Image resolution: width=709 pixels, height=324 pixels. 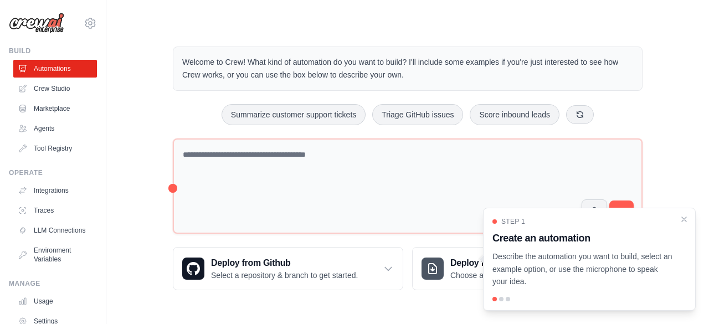 I want to click on a: Automations, so click(x=55, y=69).